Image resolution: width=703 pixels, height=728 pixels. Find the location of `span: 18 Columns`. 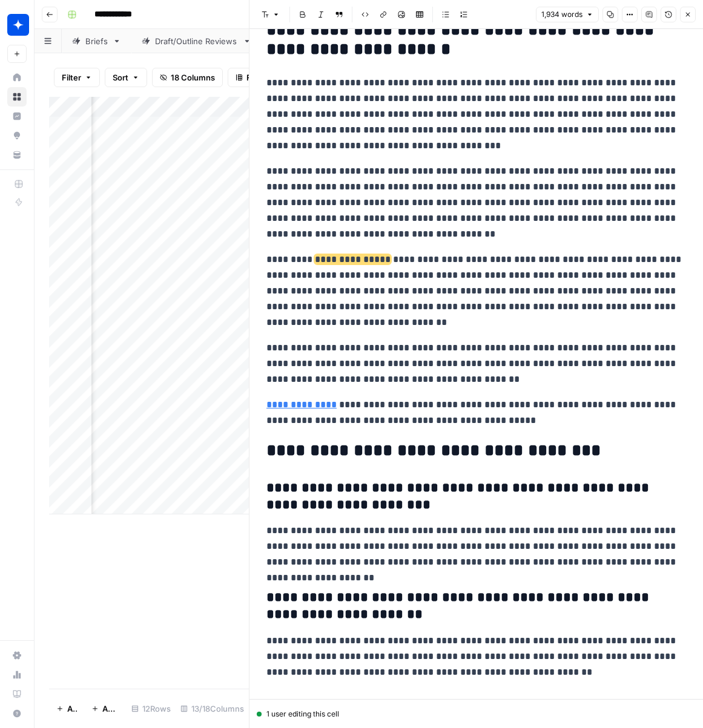

span: 18 Columns is located at coordinates (192, 77).